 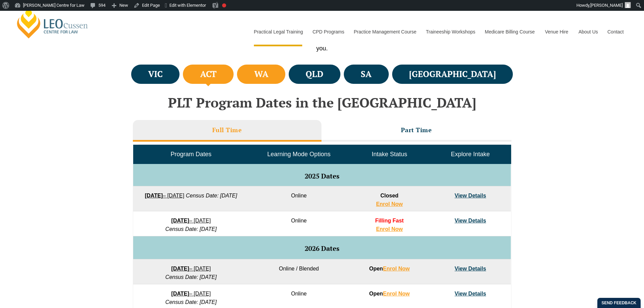 I want to click on span: 2026 Dates, so click(x=322, y=248).